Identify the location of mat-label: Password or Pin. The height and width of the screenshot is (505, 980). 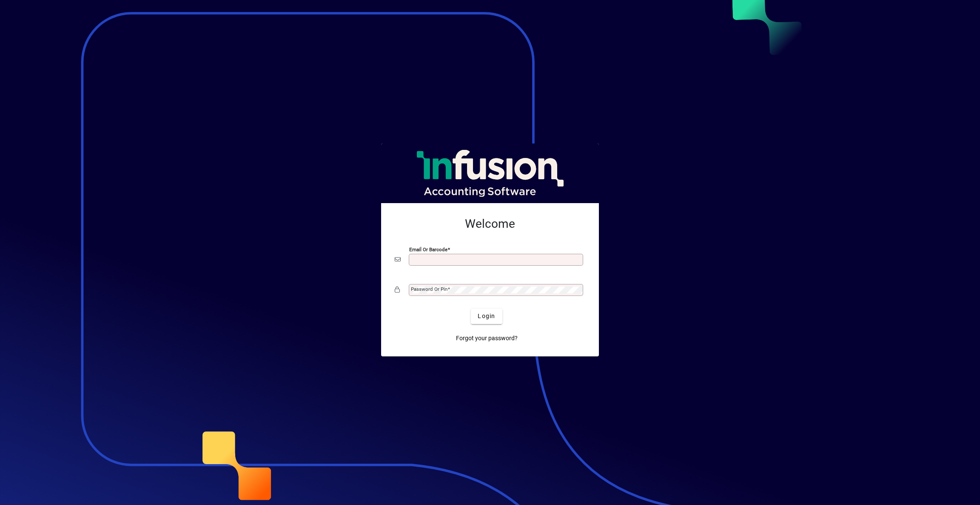
(430, 289).